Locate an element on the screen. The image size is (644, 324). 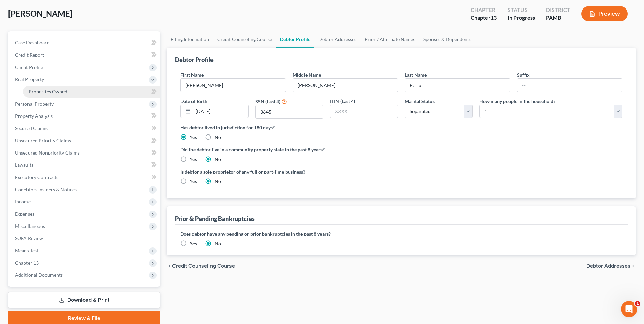
label: Date of Birth is located at coordinates (194, 101).